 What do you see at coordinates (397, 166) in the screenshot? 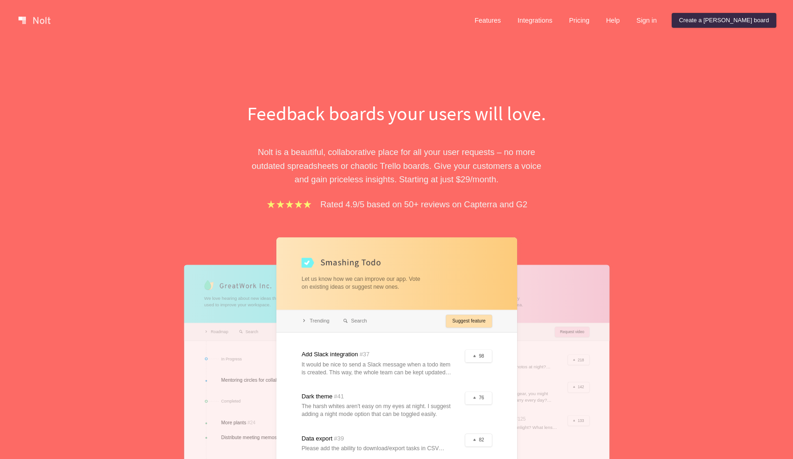
I see `p: Nolt is a beautiful, collaborative place for all your user requests – no more outdated spreadshee...` at bounding box center [397, 166].